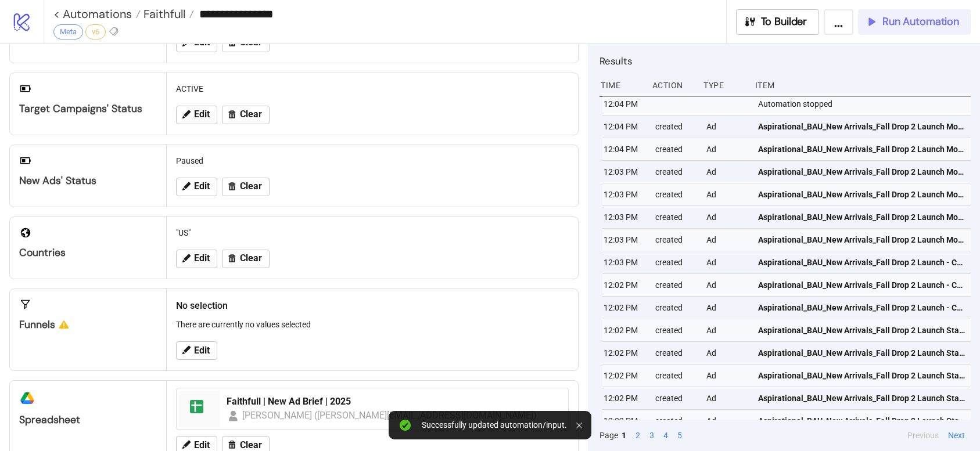  Describe the element at coordinates (88, 325) in the screenshot. I see `div: Funnels` at that location.